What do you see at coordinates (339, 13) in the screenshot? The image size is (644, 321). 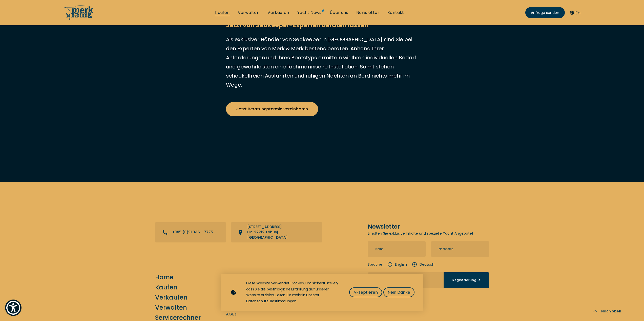 I see `a: Über uns` at bounding box center [339, 13].